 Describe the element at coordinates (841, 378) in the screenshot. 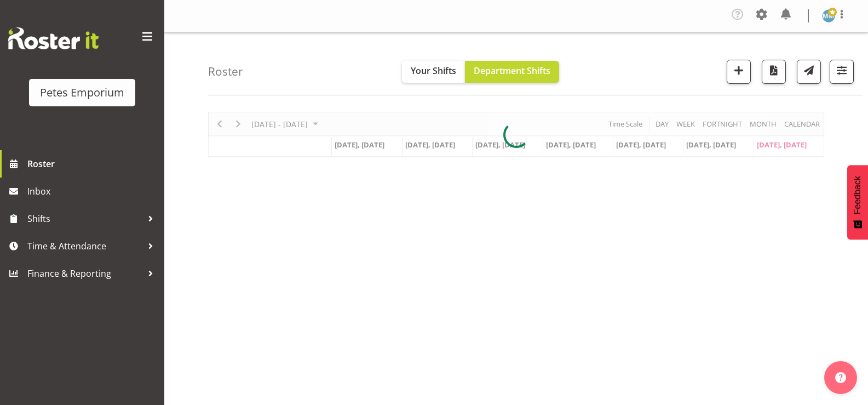

I see `img: help-xxl-2.png` at that location.